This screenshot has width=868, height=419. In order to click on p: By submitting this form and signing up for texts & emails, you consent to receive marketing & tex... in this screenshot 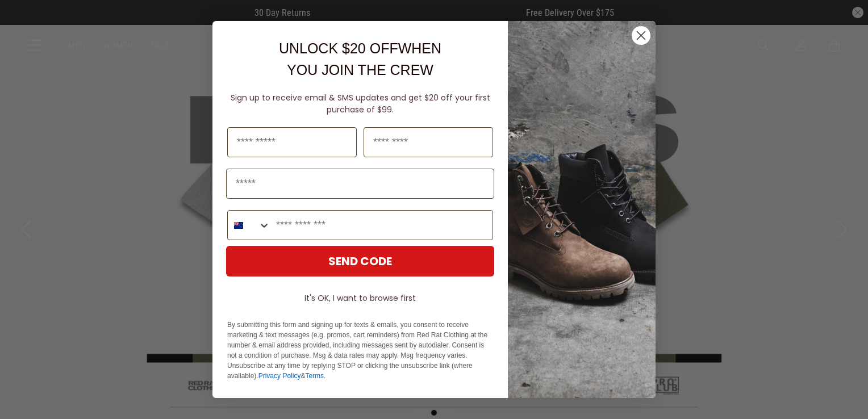, I will do `click(360, 350)`.